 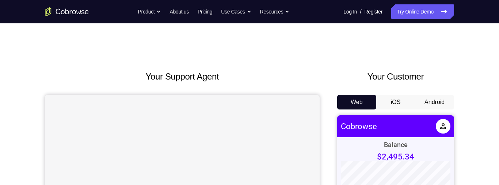 What do you see at coordinates (58, 41) in the screenshot?
I see `p: $2,495.34` at bounding box center [58, 41].